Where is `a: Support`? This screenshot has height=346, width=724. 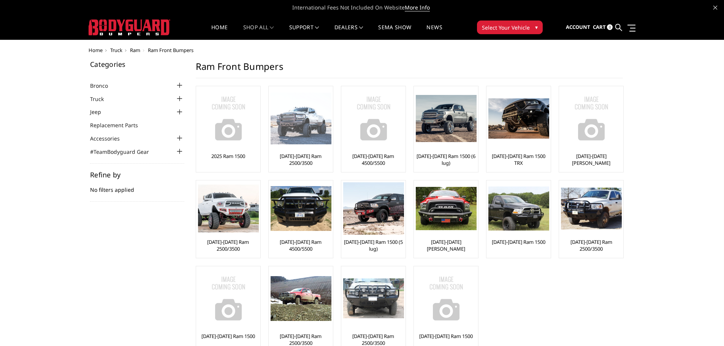 a: Support is located at coordinates (304, 32).